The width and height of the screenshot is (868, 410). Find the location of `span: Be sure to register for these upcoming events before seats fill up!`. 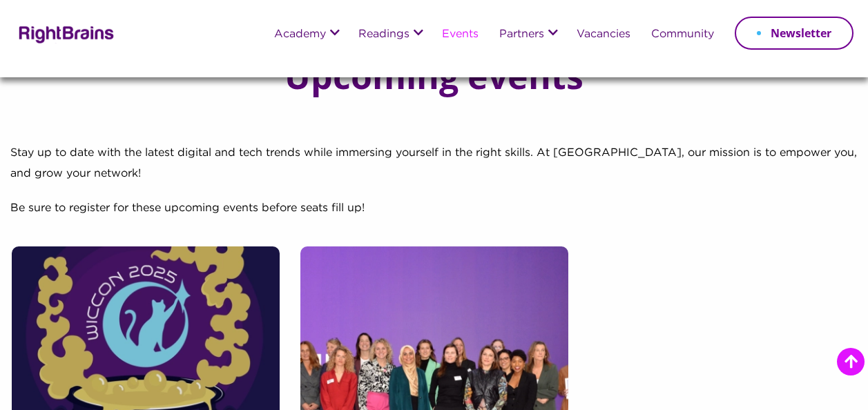

span: Be sure to register for these upcoming events before seats fill up! is located at coordinates (187, 208).